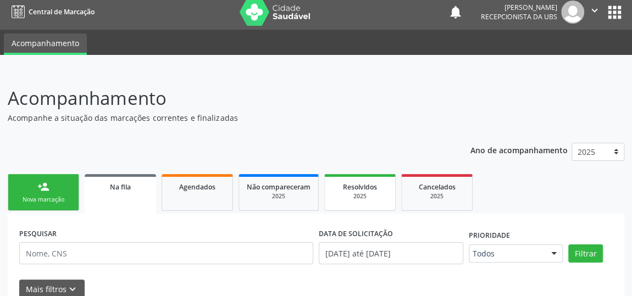 The image size is (632, 296). Describe the element at coordinates (391, 253) in the screenshot. I see `input: Selecione um intervalo` at that location.